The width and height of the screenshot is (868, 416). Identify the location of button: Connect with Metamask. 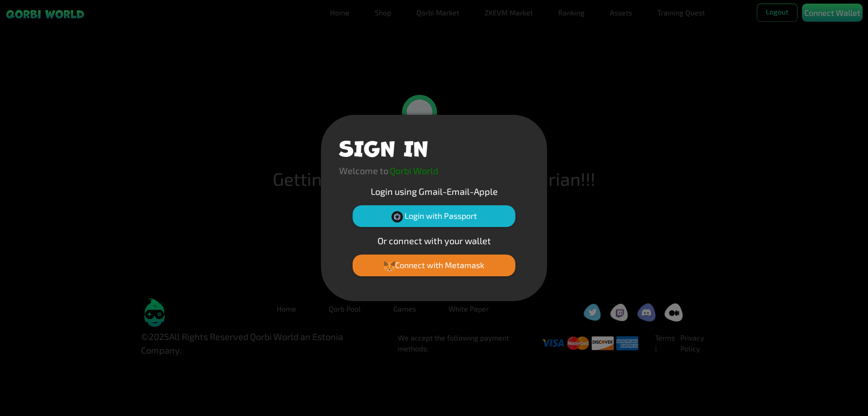
(434, 265).